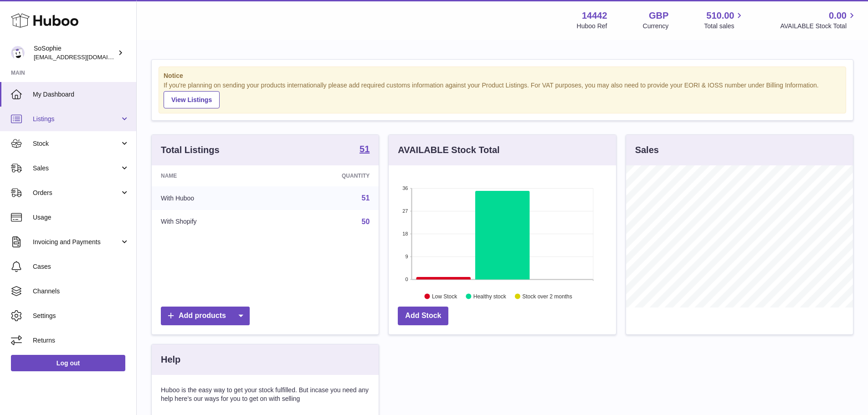 The width and height of the screenshot is (868, 415). What do you see at coordinates (724, 26) in the screenshot?
I see `span: Total sales` at bounding box center [724, 26].